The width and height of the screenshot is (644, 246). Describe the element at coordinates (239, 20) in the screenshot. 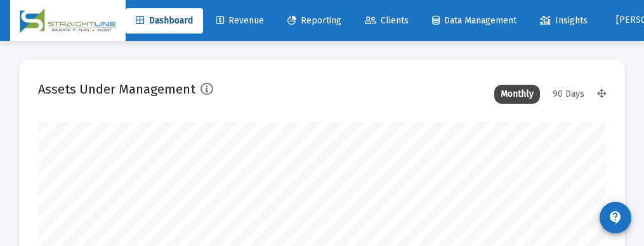

I see `span: Revenue` at that location.